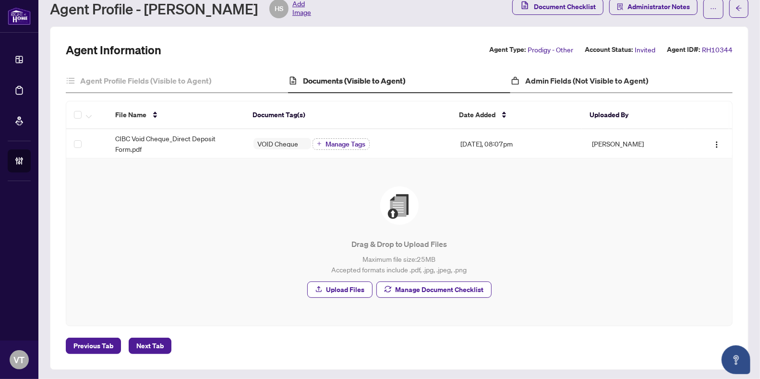 The width and height of the screenshot is (760, 379). I want to click on button: Open asap, so click(736, 360).